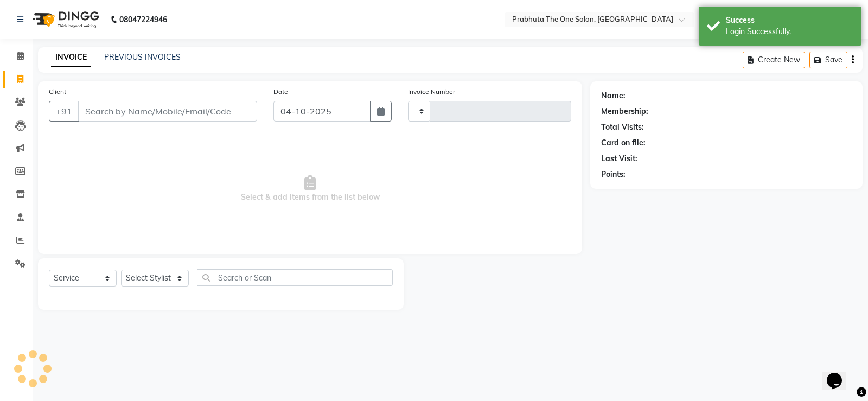 Image resolution: width=868 pixels, height=401 pixels. I want to click on button: Create New, so click(774, 59).